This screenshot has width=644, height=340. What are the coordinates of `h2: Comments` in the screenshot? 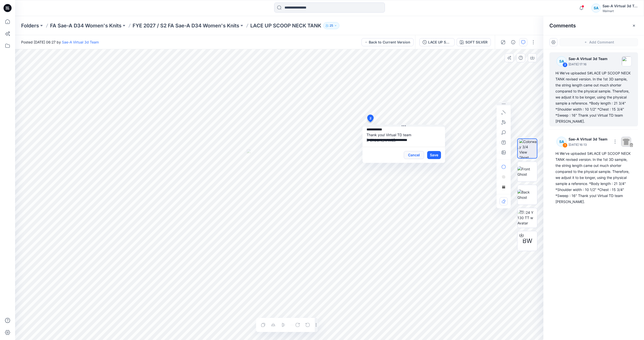 It's located at (563, 26).